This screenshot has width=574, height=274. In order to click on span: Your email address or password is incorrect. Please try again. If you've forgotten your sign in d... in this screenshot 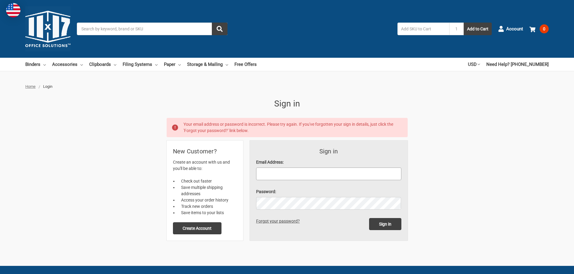, I will do `click(288, 127)`.